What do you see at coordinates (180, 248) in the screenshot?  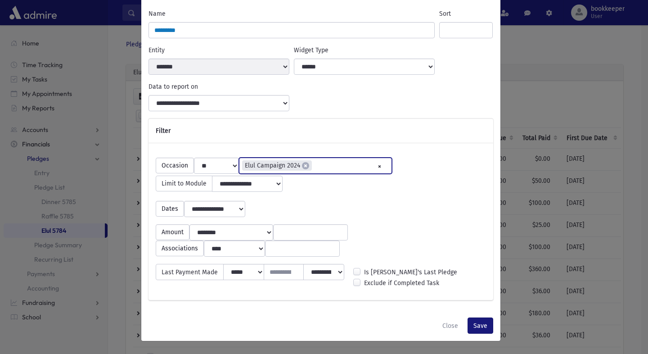 I see `span: Associations` at bounding box center [180, 248].